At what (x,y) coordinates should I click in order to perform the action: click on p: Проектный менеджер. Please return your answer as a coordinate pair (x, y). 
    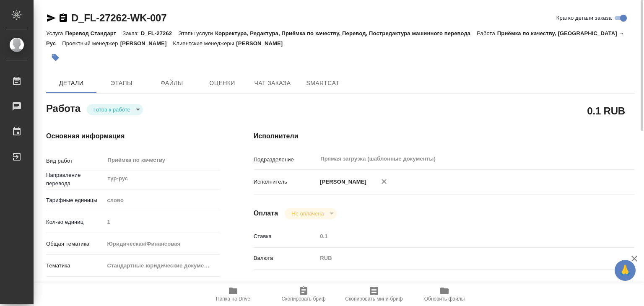
    Looking at the image, I should click on (91, 43).